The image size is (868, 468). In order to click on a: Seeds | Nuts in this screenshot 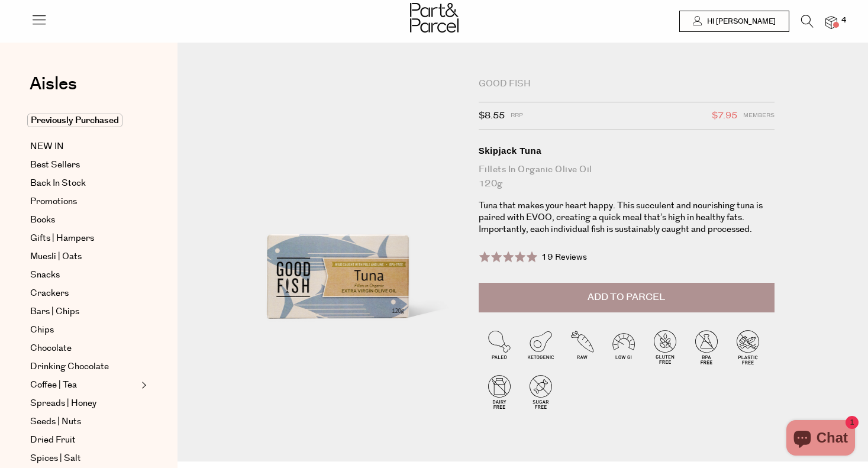, I will do `click(84, 422)`.